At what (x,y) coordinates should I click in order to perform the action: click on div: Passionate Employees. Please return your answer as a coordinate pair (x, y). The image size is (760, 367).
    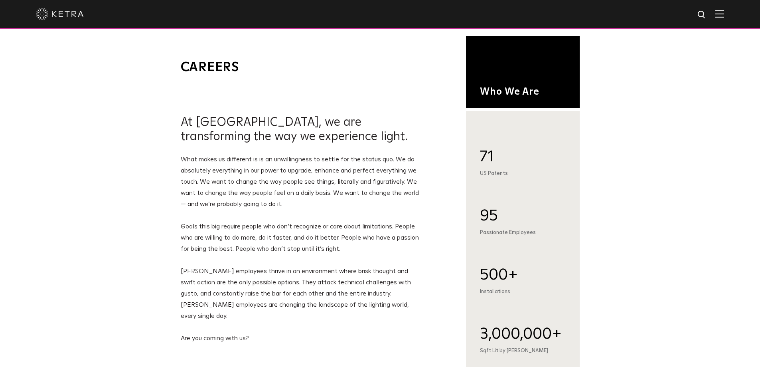
    Looking at the image, I should click on (523, 233).